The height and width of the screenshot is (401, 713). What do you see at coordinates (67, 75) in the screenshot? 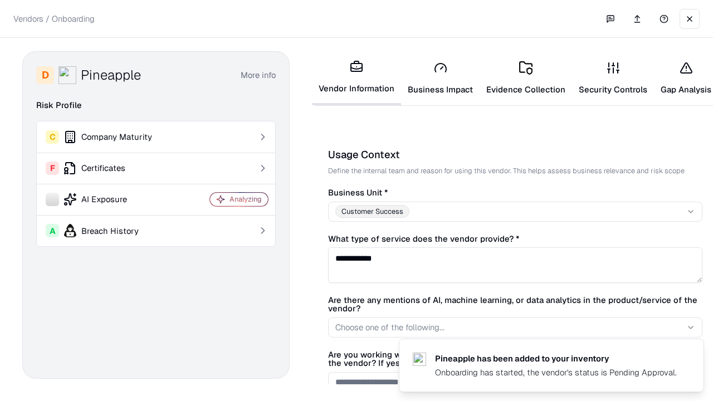
I see `img: Pineapple` at bounding box center [67, 75].